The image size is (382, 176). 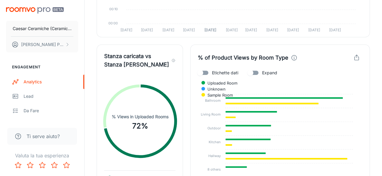 What do you see at coordinates (42, 166) in the screenshot?
I see `button: Rate 3 star` at bounding box center [42, 166].